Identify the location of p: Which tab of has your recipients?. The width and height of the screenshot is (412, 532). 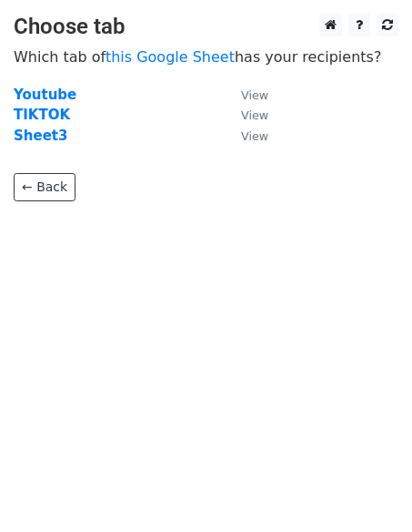
(206, 56).